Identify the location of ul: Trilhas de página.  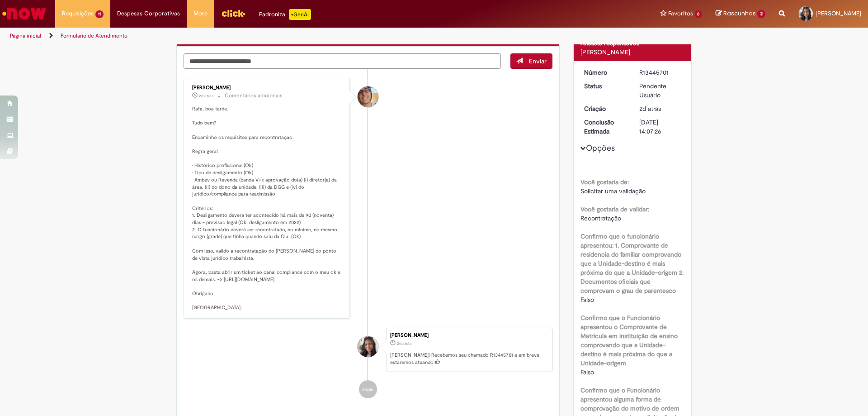
(289, 36).